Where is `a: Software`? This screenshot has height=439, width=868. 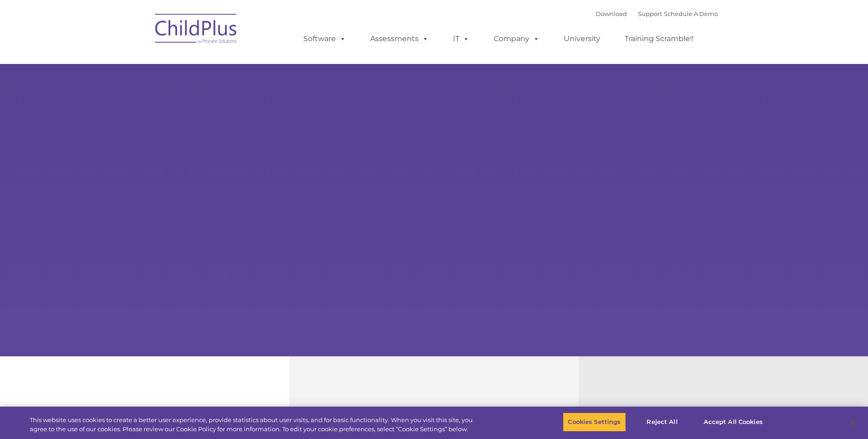 a: Software is located at coordinates (324, 39).